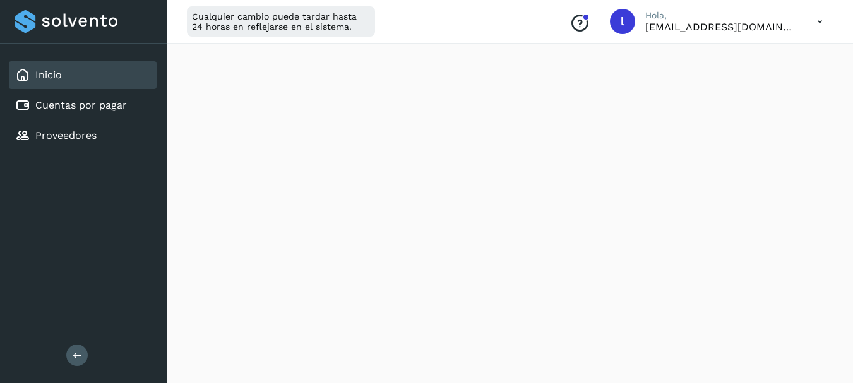 The height and width of the screenshot is (383, 853). Describe the element at coordinates (721, 15) in the screenshot. I see `p: Hola,` at that location.